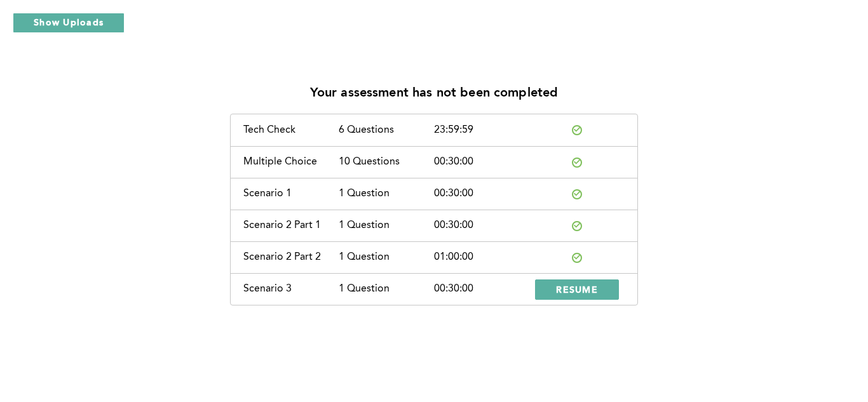  Describe the element at coordinates (387, 131) in the screenshot. I see `div: 6 Questions` at that location.